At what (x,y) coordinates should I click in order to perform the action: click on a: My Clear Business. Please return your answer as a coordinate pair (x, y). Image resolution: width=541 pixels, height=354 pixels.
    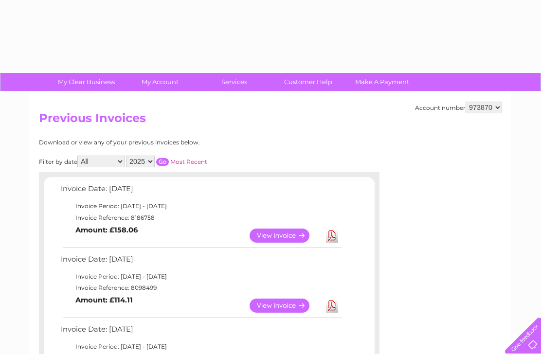
    Looking at the image, I should click on (86, 82).